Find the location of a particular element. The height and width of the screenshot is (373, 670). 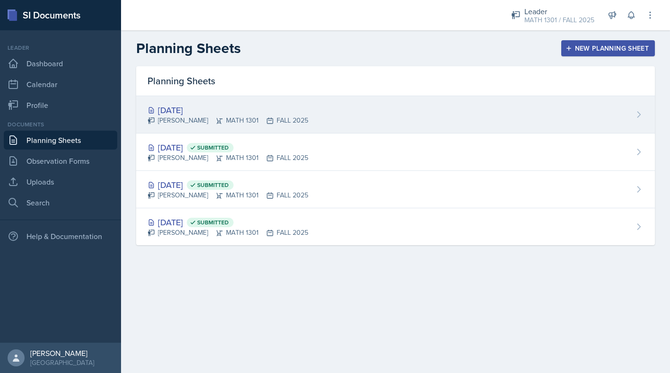

a: Search is located at coordinates (61, 202).